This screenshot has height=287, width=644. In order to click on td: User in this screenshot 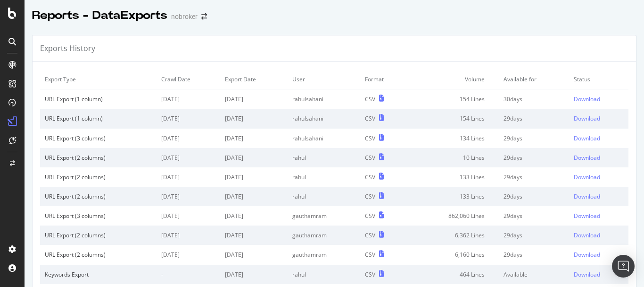, I will do `click(324, 80)`.